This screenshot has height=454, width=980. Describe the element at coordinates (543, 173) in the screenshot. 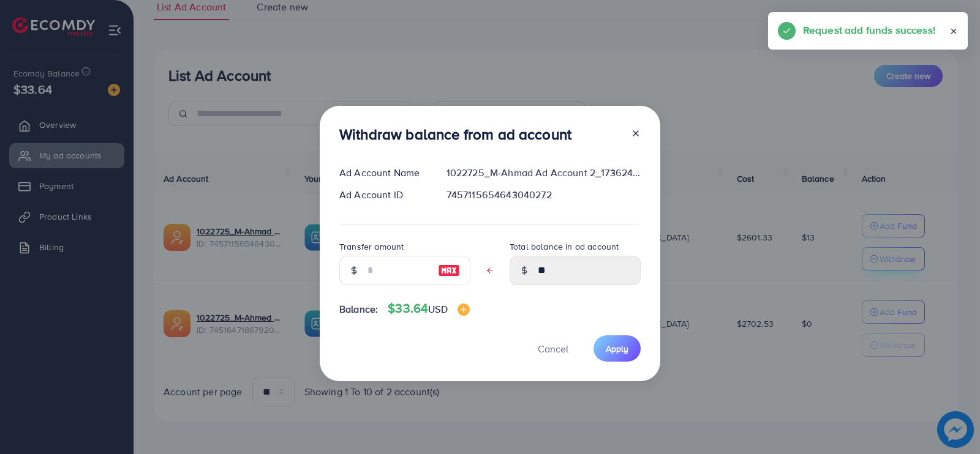

I see `div: 1022725_M-Ahmad Ad Account 2_1736245040763` at that location.